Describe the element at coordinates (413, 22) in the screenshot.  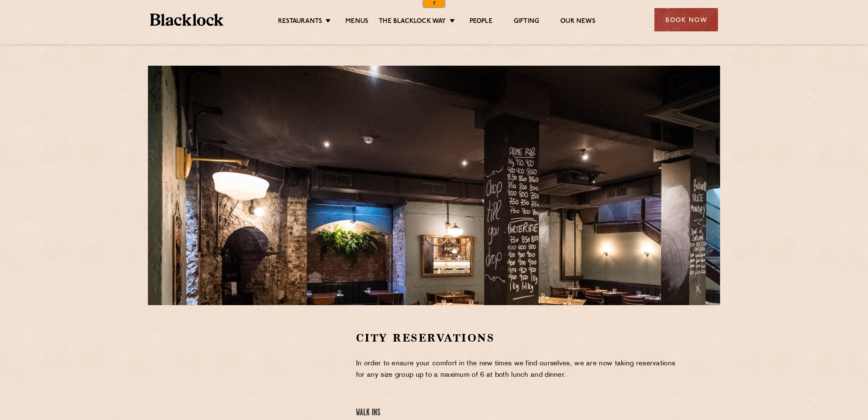
I see `a: The Blacklock Way` at that location.